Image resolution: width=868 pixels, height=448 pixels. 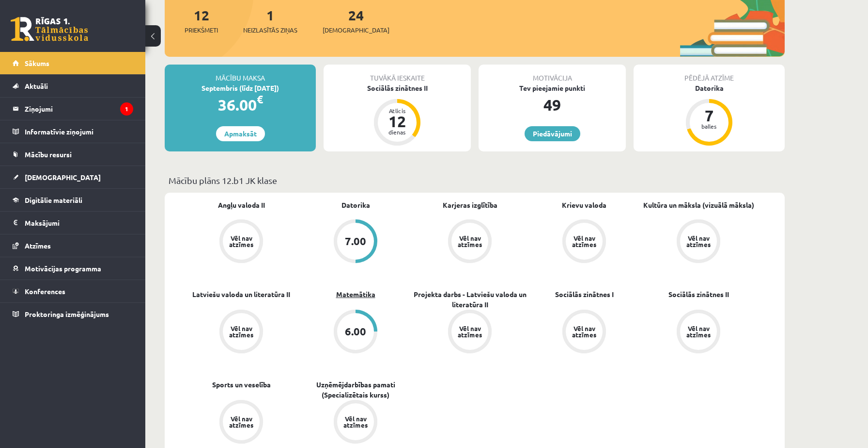 I want to click on div: 36.00, so click(x=241, y=105).